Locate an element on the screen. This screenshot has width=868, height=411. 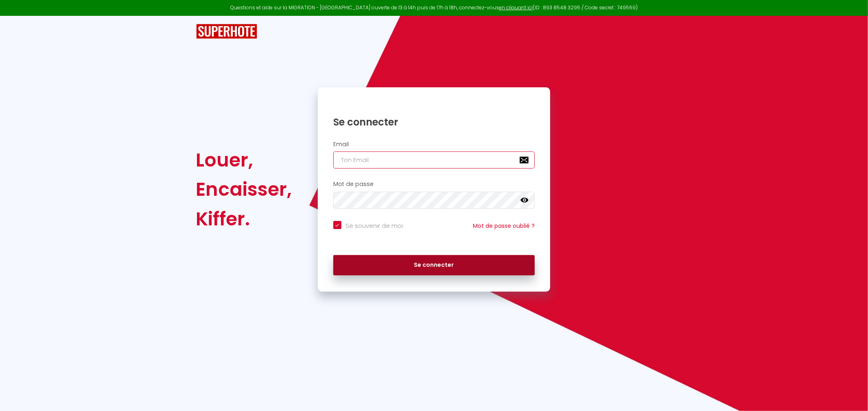
h1: Se connecter is located at coordinates (434, 122).